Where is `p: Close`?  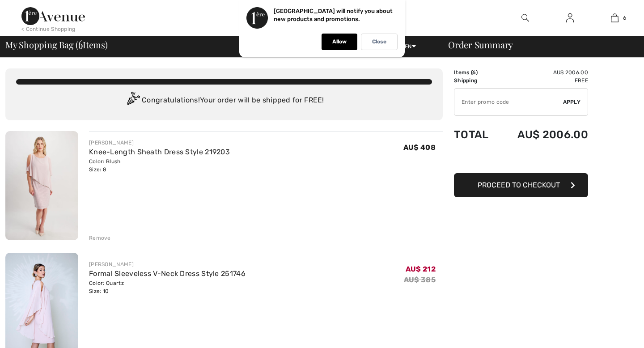 p: Close is located at coordinates (379, 41).